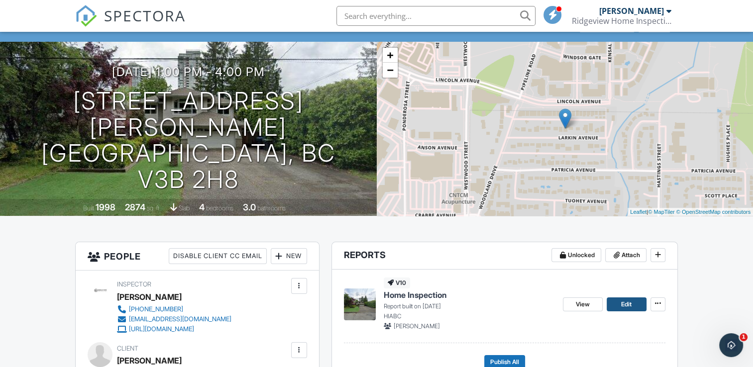 The height and width of the screenshot is (367, 753). What do you see at coordinates (134, 284) in the screenshot?
I see `span: Inspector` at bounding box center [134, 284].